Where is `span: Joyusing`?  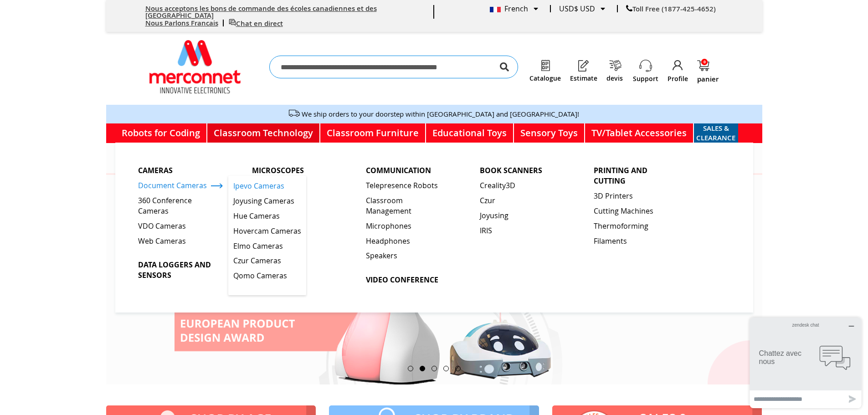 span: Joyusing is located at coordinates (494, 215).